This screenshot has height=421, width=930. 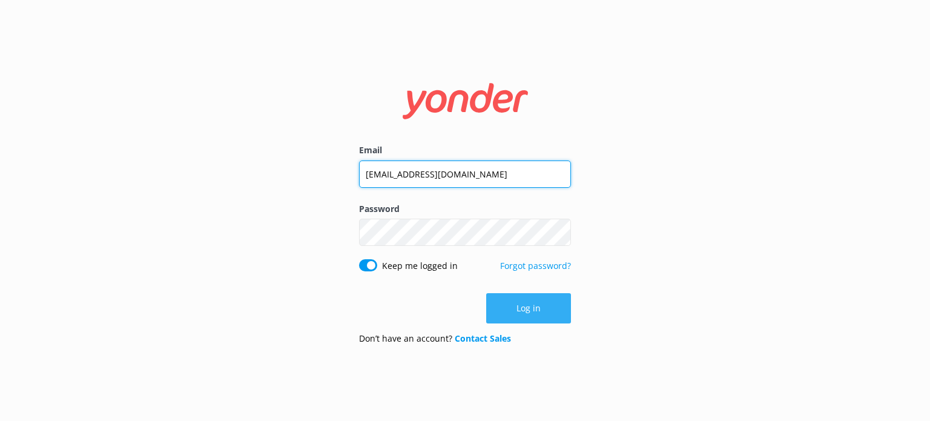 What do you see at coordinates (435, 338) in the screenshot?
I see `p: Don’t have an account?` at bounding box center [435, 338].